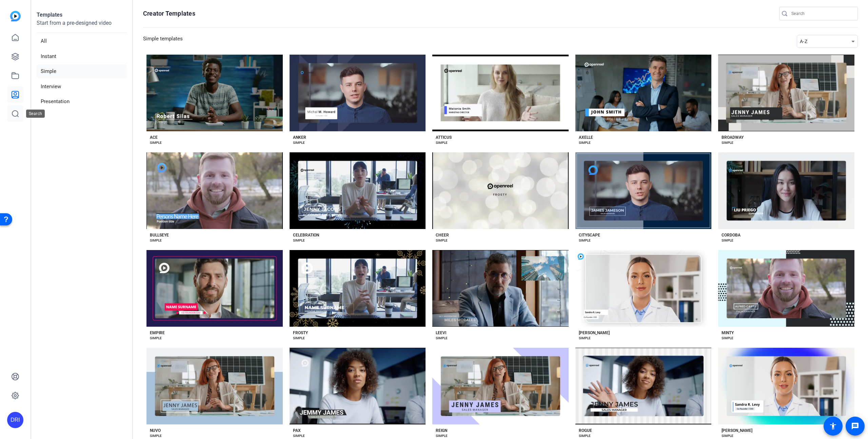  What do you see at coordinates (833, 426) in the screenshot?
I see `mat-icon: accessibility` at bounding box center [833, 426].